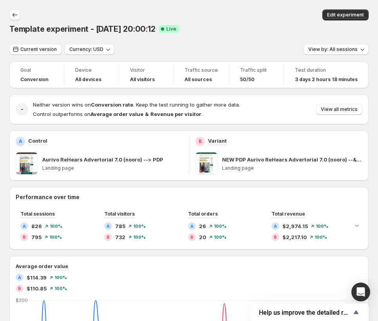 Image resolution: width=378 pixels, height=321 pixels. Describe the element at coordinates (247, 80) in the screenshot. I see `span: 50/50` at that location.